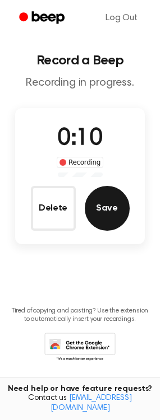  I want to click on p: Recording in progress., so click(80, 83).